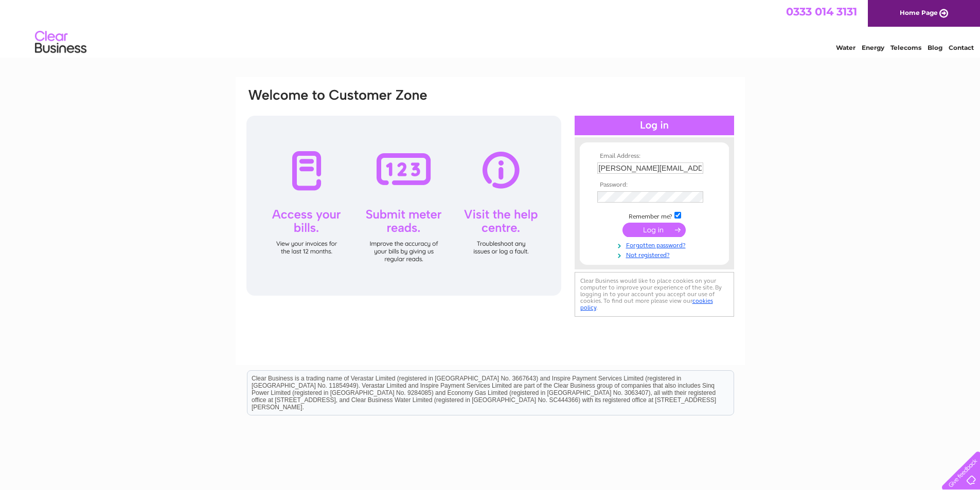 The image size is (980, 490). Describe the element at coordinates (846, 48) in the screenshot. I see `a: Water` at that location.